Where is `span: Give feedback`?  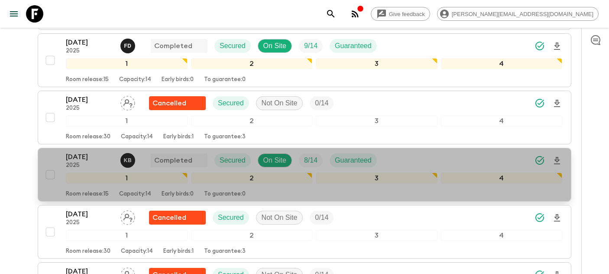
span: Give feedback is located at coordinates (406, 14).